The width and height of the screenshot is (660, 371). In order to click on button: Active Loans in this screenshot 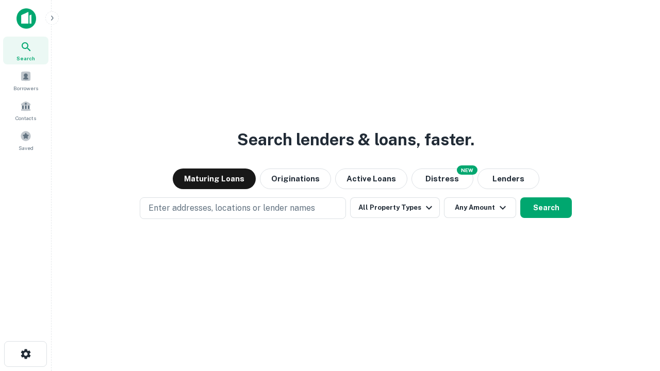, I will do `click(371, 179)`.